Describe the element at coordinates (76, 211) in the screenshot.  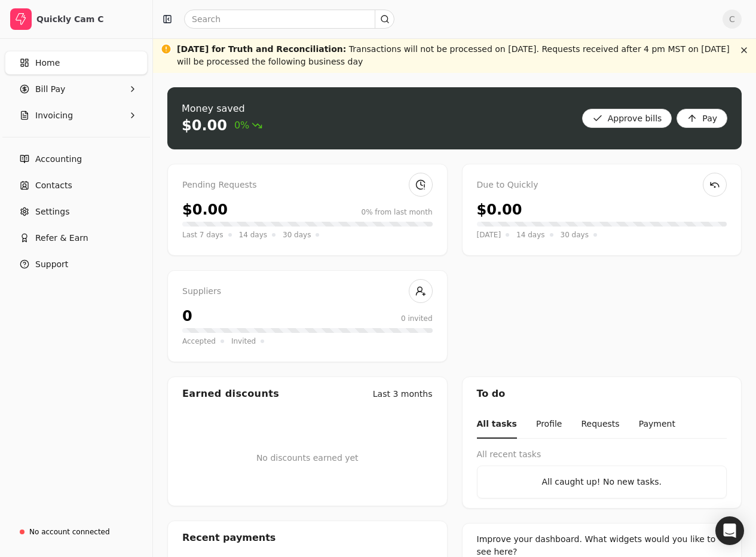
I see `a: Settings` at that location.